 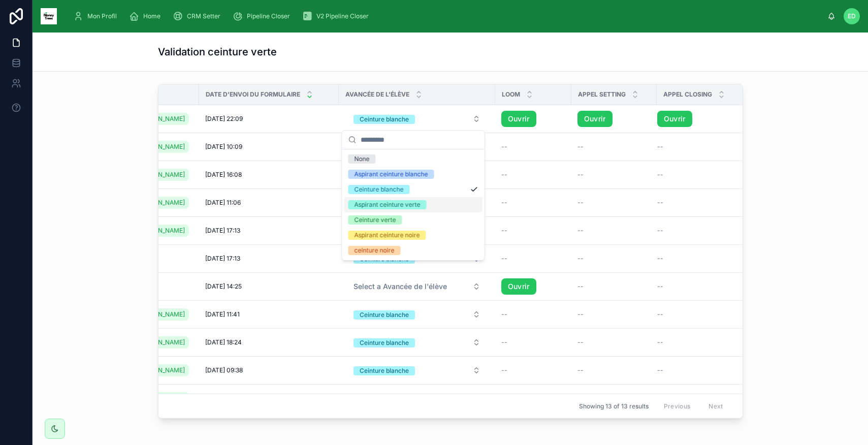 I want to click on span: V2 Pipeline Closer, so click(x=343, y=17).